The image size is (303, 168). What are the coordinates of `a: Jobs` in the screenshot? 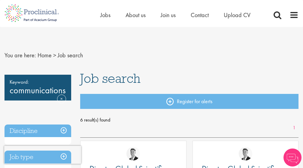 It's located at (106, 15).